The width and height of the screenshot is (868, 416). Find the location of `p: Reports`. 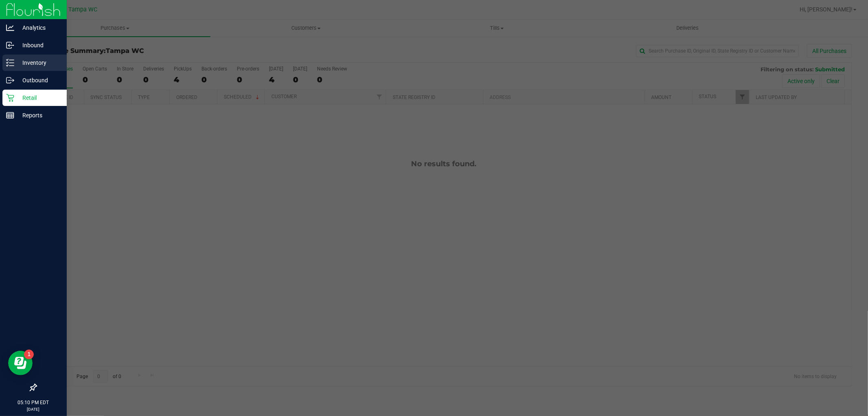

p: Reports is located at coordinates (39, 115).